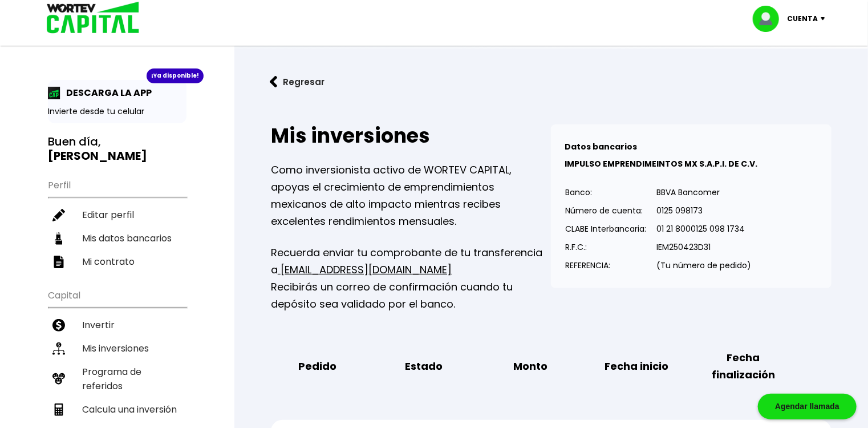 This screenshot has width=868, height=428. What do you see at coordinates (704, 192) in the screenshot?
I see `p: BBVA Bancomer` at bounding box center [704, 192].